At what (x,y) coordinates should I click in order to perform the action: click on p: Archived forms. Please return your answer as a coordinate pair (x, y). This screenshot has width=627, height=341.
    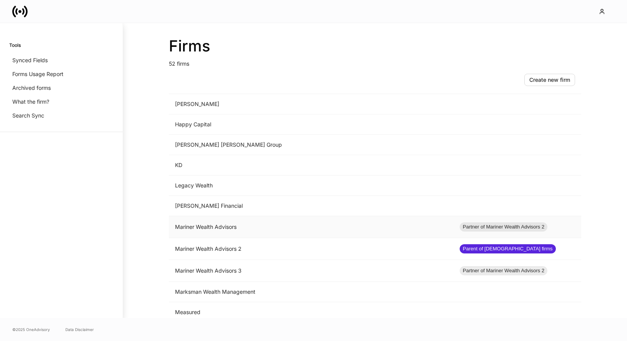
    Looking at the image, I should click on (32, 88).